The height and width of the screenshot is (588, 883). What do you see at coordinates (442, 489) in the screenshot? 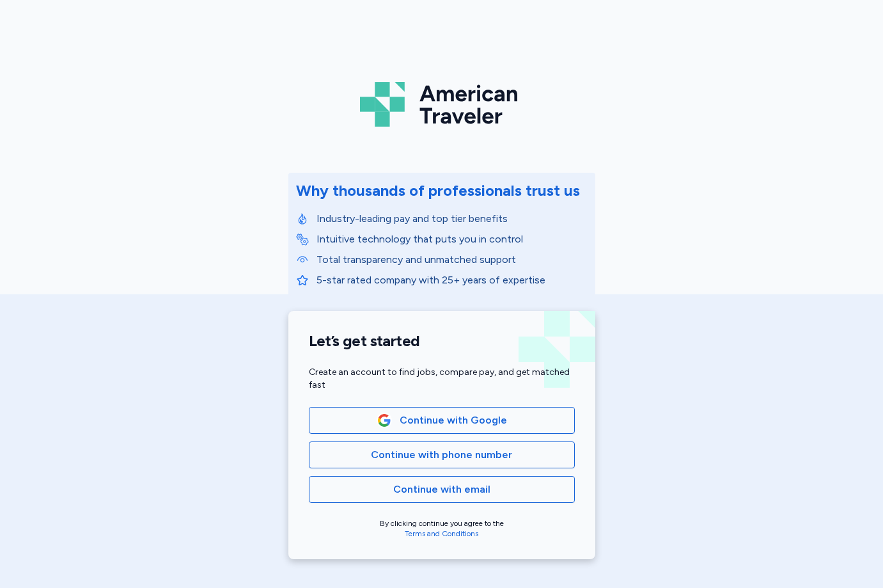
I see `span: Continue with email` at bounding box center [442, 489].